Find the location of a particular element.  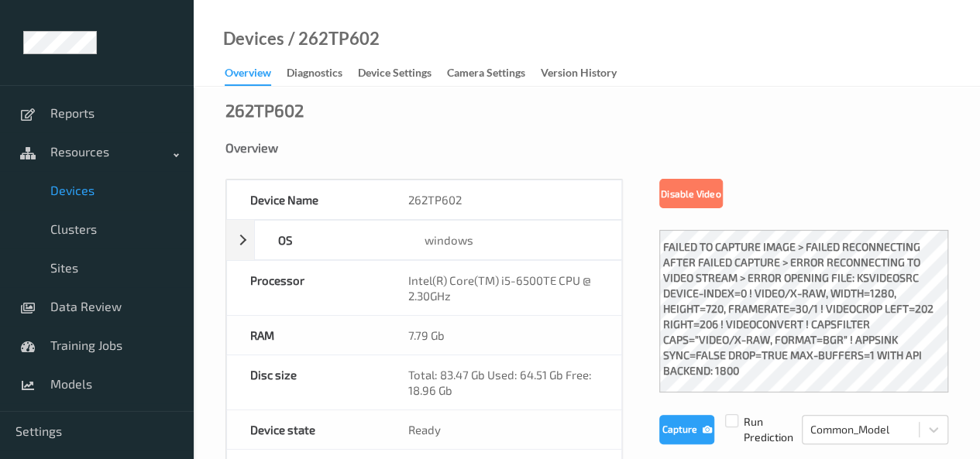

div: OSwindows is located at coordinates (424, 240).